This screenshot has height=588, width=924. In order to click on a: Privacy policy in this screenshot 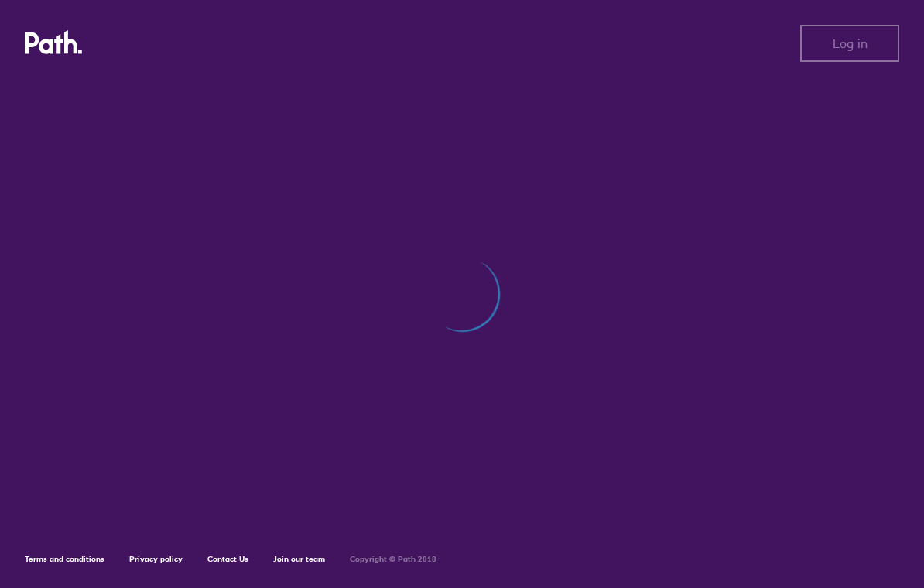, I will do `click(155, 559)`.